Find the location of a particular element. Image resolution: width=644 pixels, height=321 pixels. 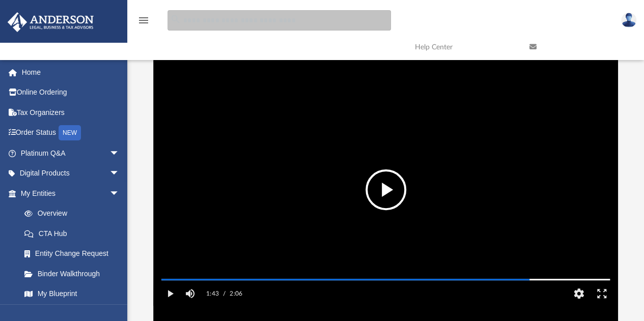

button: Mute is located at coordinates (190, 294).